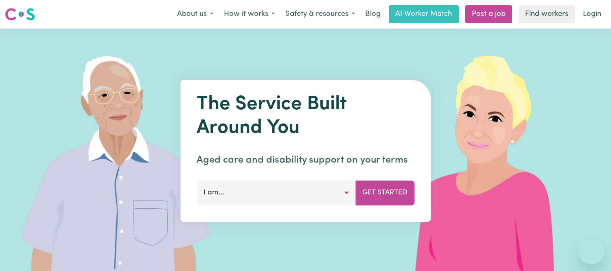 The height and width of the screenshot is (271, 611). What do you see at coordinates (276, 192) in the screenshot?
I see `button: I am...` at bounding box center [276, 192].